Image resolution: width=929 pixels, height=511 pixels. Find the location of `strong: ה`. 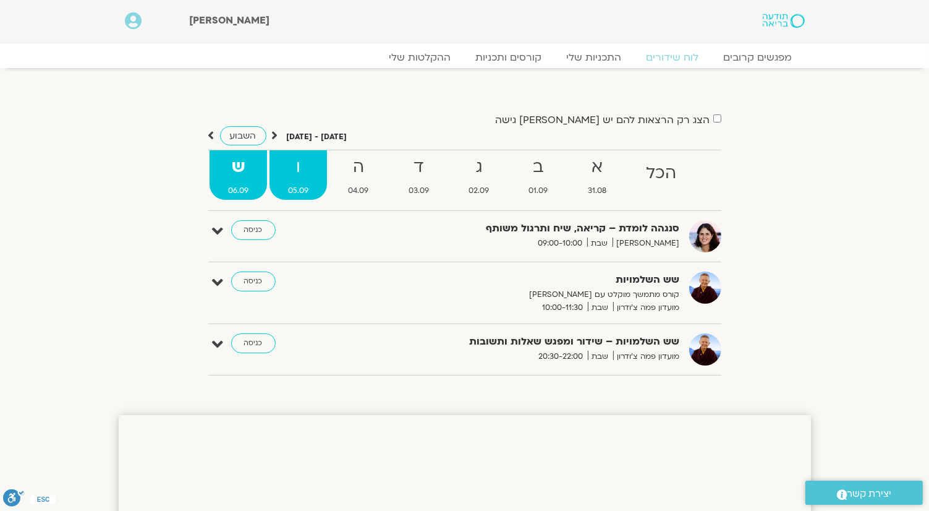

strong: ה is located at coordinates (358, 167).